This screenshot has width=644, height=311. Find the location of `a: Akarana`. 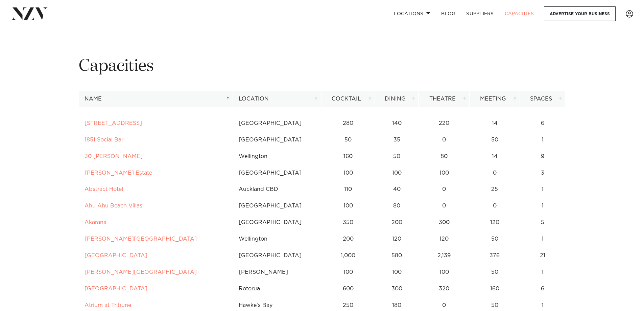

a: Akarana is located at coordinates (95, 222).